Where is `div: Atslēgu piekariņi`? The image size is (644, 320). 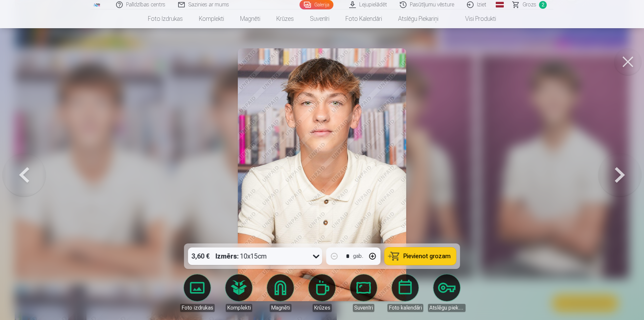 div: Atslēgu piekariņi is located at coordinates (447, 308).